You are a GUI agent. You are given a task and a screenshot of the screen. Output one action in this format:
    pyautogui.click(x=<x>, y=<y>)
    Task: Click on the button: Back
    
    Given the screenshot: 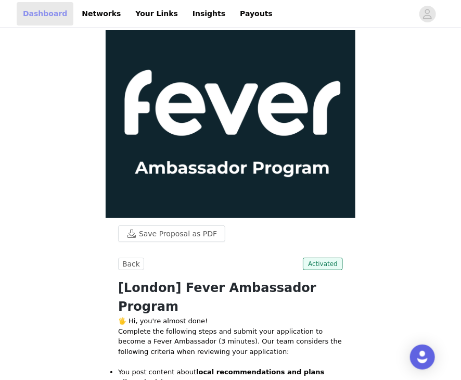 What is the action you would take?
    pyautogui.click(x=131, y=264)
    